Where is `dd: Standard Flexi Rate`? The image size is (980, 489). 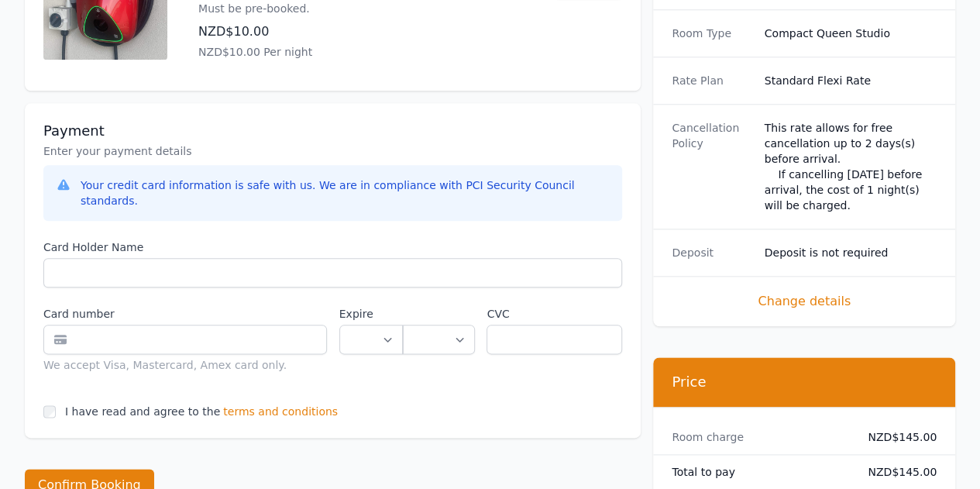 dd: Standard Flexi Rate is located at coordinates (850, 80).